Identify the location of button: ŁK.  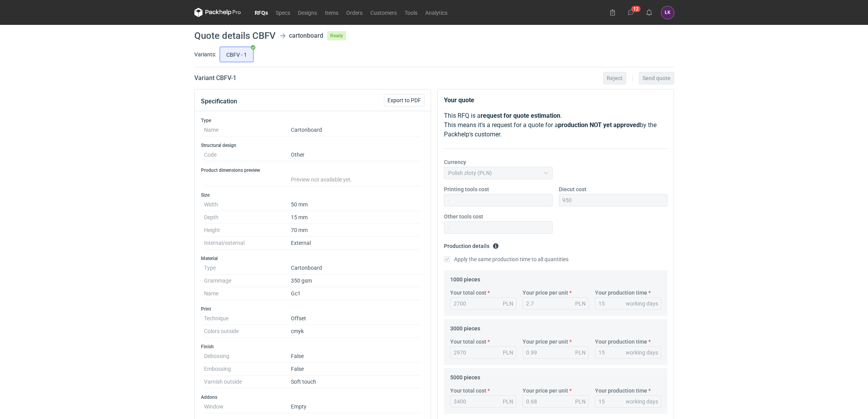
(667, 12).